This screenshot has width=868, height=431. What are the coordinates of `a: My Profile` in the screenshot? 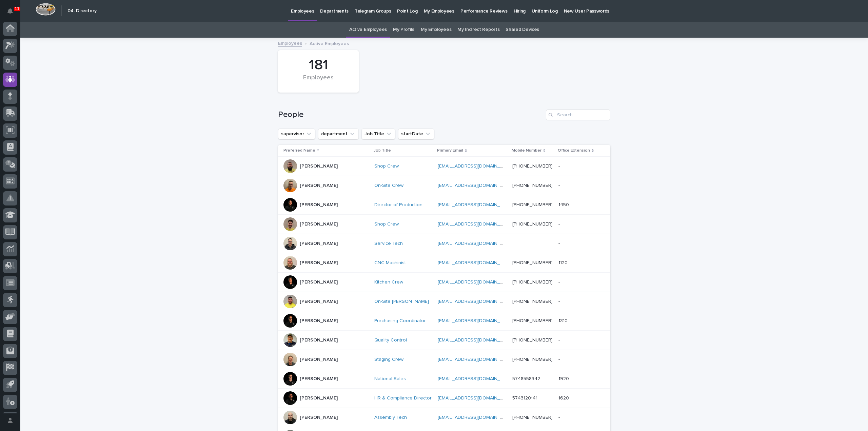 It's located at (403, 30).